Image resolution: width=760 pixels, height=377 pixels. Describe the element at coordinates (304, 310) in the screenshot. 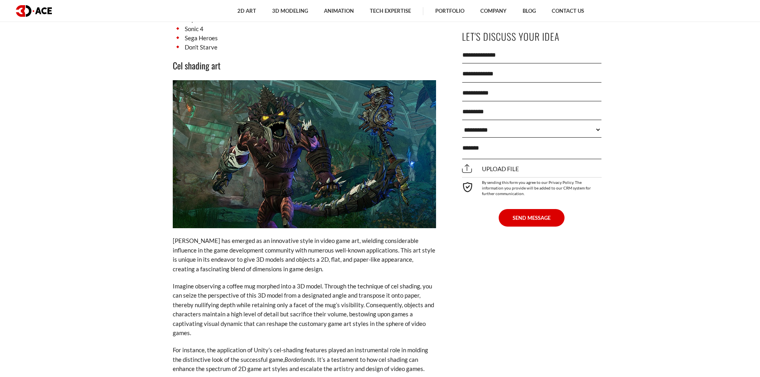

I see `p: Imagine observing a coffee mug morphed into a 3D model. Through the technique of cel shading, you...` at that location.